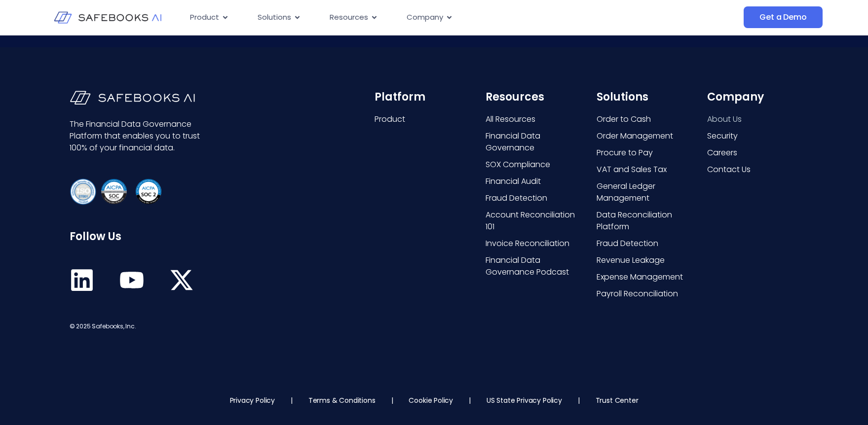 The height and width of the screenshot is (425, 868). I want to click on span: Company, so click(425, 17).